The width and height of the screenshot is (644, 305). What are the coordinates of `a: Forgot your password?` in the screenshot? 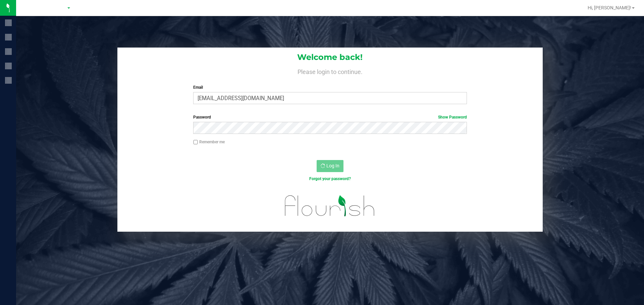 It's located at (330, 179).